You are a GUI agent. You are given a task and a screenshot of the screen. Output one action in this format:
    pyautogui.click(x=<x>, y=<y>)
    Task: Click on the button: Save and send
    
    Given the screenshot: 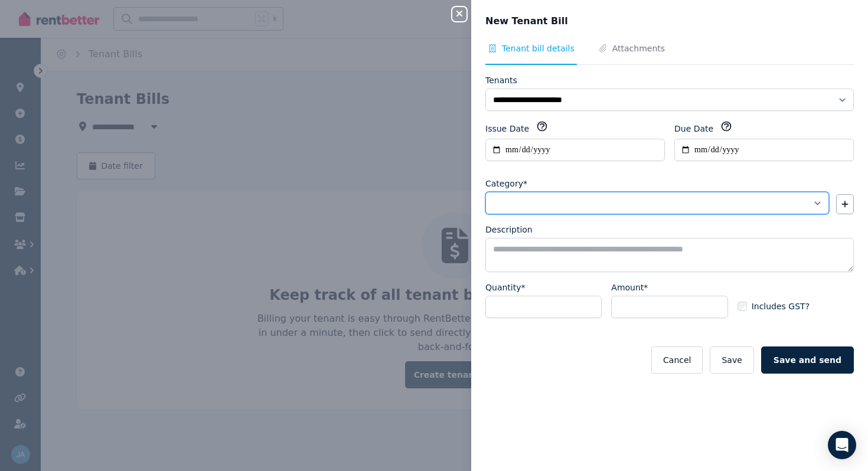 What is the action you would take?
    pyautogui.click(x=807, y=360)
    